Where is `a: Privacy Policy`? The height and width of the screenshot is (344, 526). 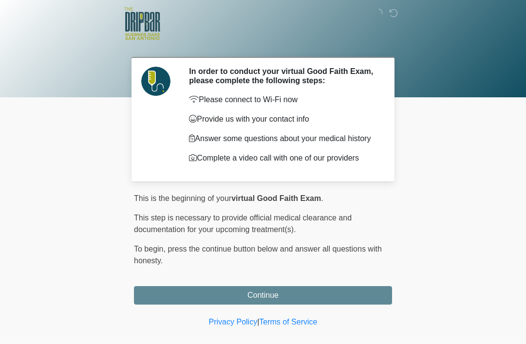
a: Privacy Policy is located at coordinates (233, 322).